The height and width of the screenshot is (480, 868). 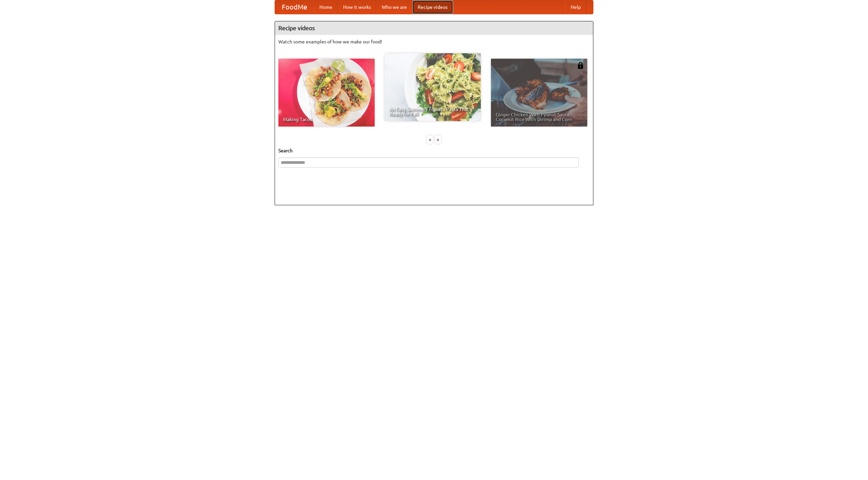 What do you see at coordinates (433, 87) in the screenshot?
I see `a: An Easy, Summery Tomato Pasta That's Ready for Fall` at bounding box center [433, 87].